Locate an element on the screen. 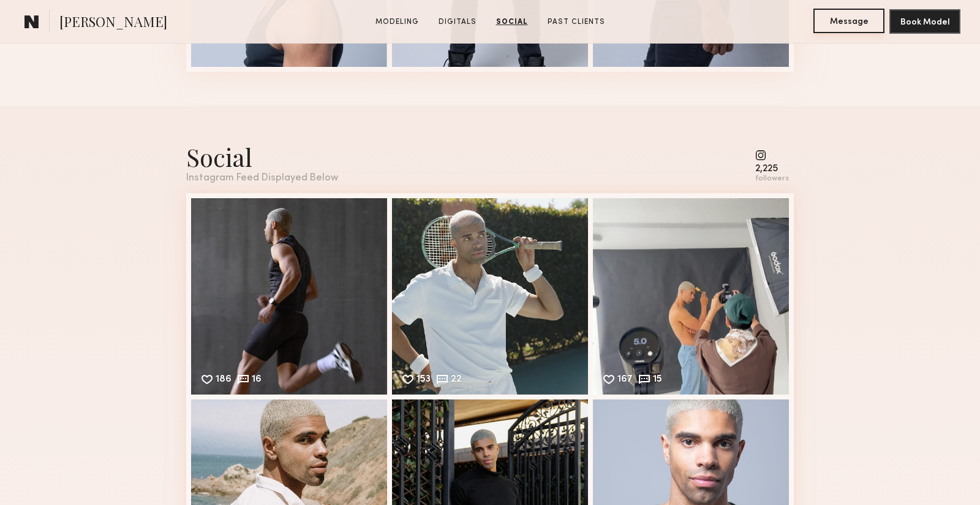 This screenshot has width=980, height=505. div: 153 is located at coordinates (423, 380).